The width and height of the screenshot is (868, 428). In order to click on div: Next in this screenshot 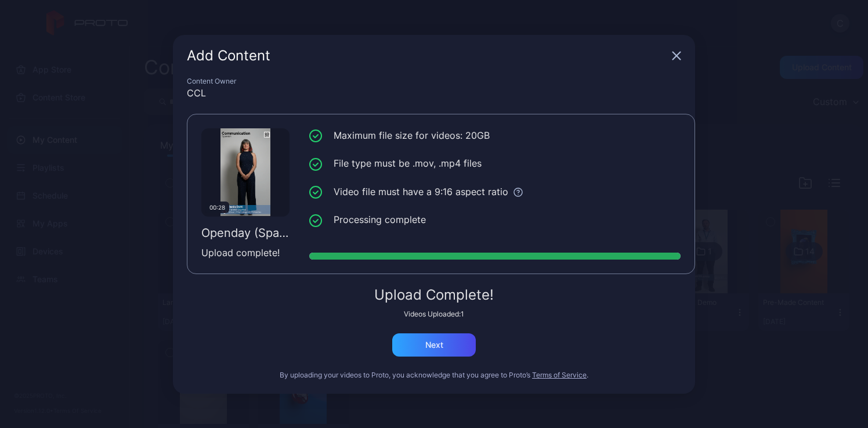, I will do `click(434, 345)`.